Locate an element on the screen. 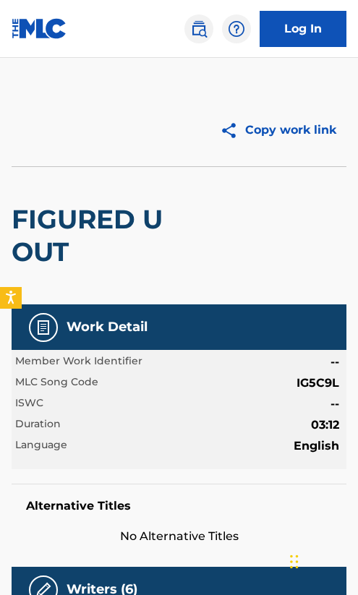 The height and width of the screenshot is (595, 358). span: 03:12 is located at coordinates (325, 425).